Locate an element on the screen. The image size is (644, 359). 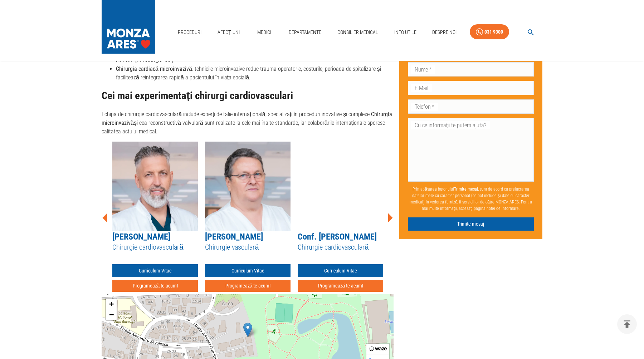
a: Afecțiuni is located at coordinates (229, 32).